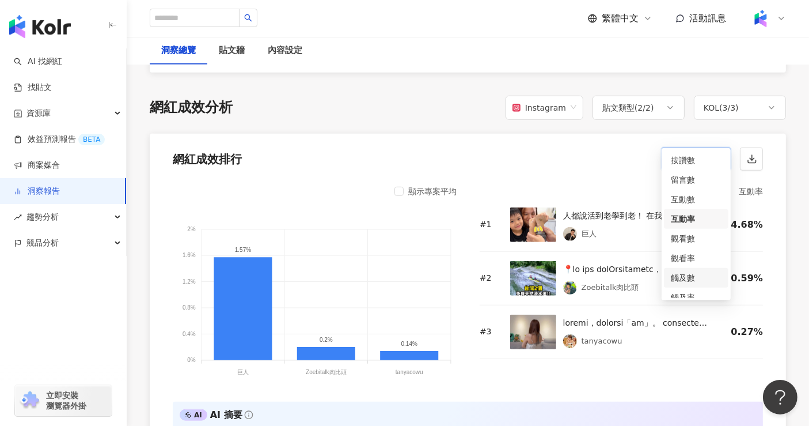 The height and width of the screenshot is (426, 809). Describe the element at coordinates (231, 51) in the screenshot. I see `div: 貼文牆` at that location.